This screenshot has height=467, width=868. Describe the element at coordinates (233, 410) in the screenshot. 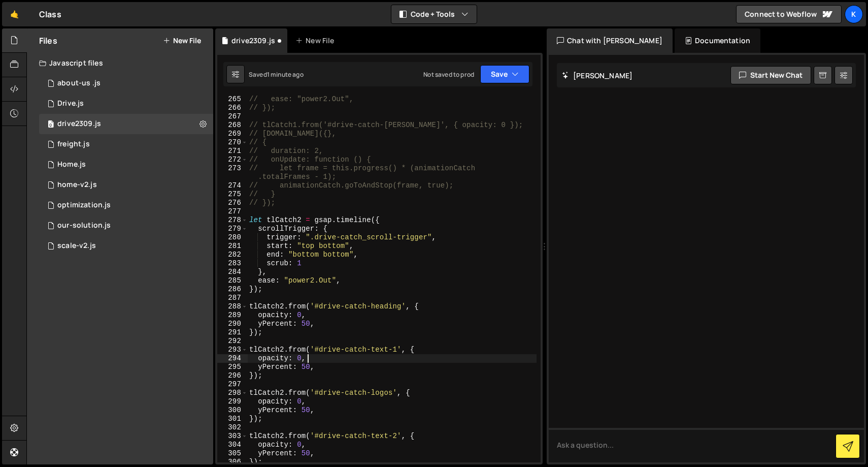

I see `div: 300` at that location.